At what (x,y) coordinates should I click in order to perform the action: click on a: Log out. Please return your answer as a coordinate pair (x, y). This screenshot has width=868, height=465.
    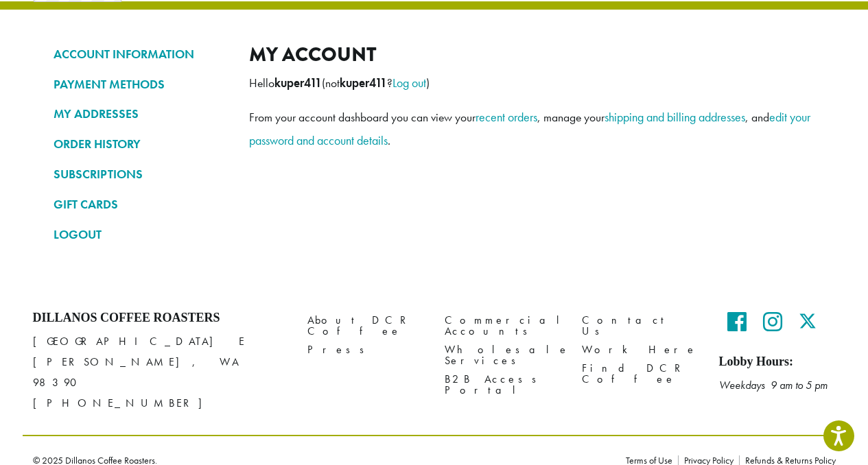
    Looking at the image, I should click on (409, 82).